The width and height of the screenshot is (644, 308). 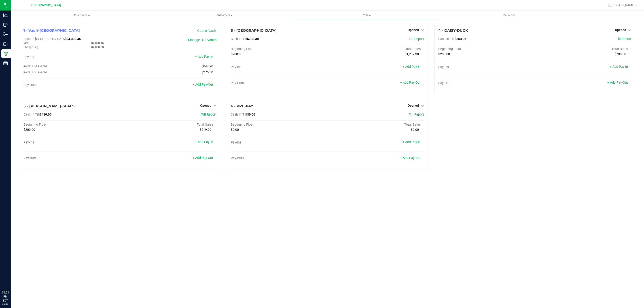 I want to click on a: Manage Sub-Vaults, so click(x=202, y=40).